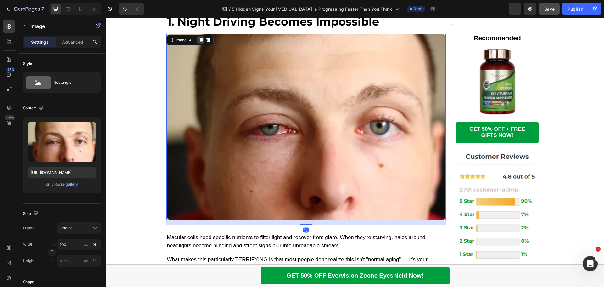 The height and width of the screenshot is (287, 604). What do you see at coordinates (200, 109) in the screenshot?
I see `img: gempages_559101826016740245-0f45586f-9579-4bb4-9a4b-50ebff5e9121.webp` at bounding box center [200, 109].